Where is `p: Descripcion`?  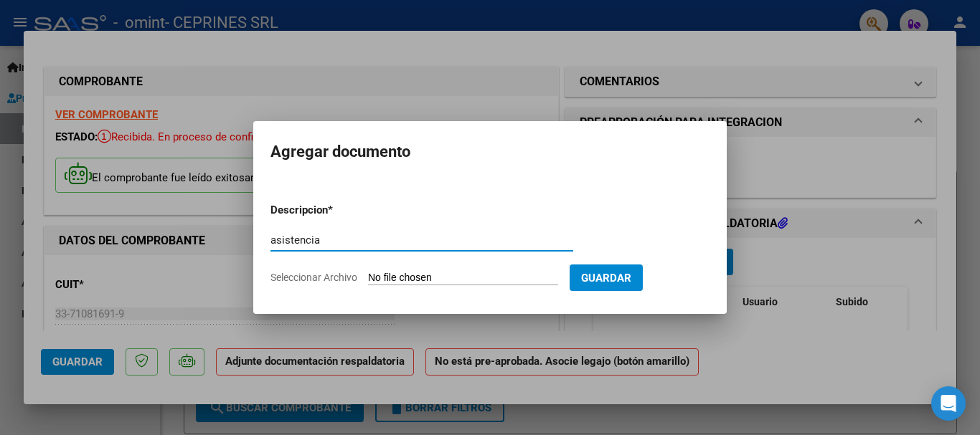 p: Descripcion is located at coordinates (337, 210).